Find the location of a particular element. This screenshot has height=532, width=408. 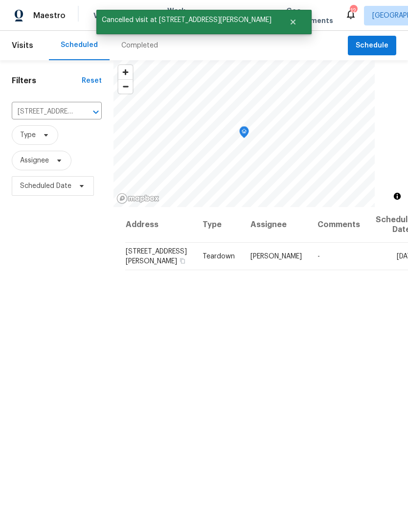

button: Open is located at coordinates (96, 112).